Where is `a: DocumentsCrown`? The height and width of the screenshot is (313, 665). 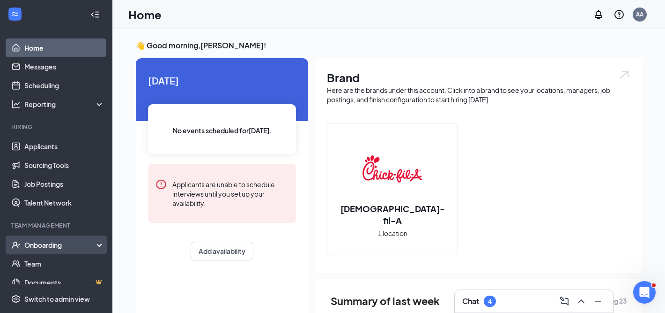
a: DocumentsCrown is located at coordinates (64, 282).